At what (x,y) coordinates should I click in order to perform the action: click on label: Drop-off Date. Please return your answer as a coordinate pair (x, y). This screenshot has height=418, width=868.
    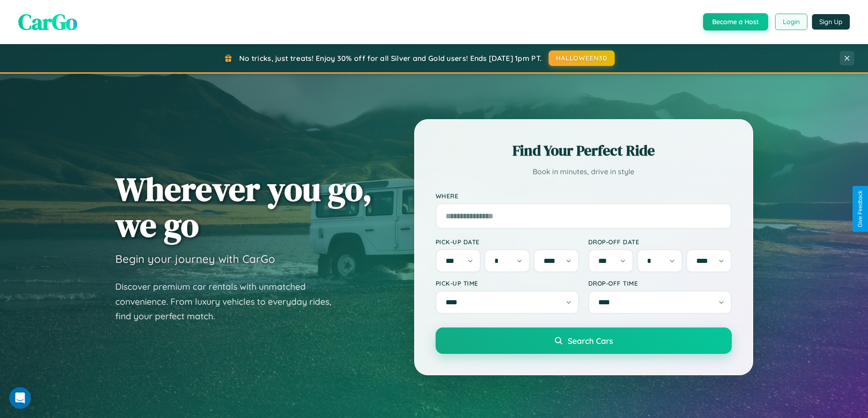
    Looking at the image, I should click on (660, 242).